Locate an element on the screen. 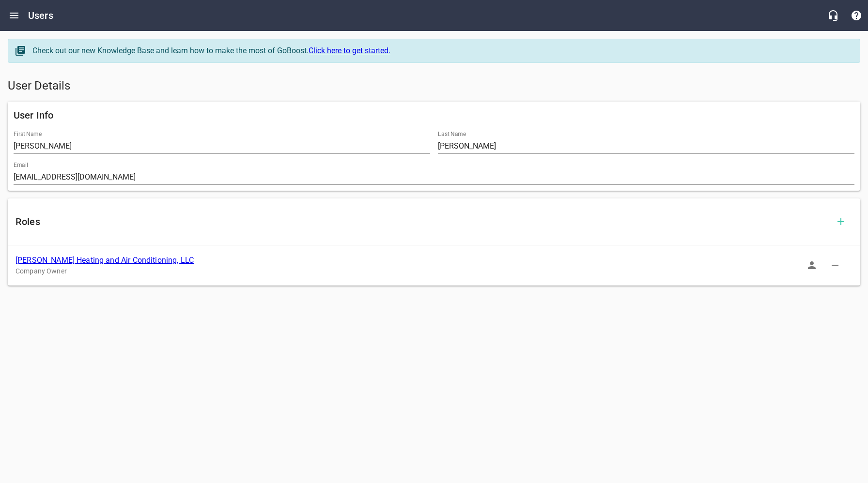  h6: Roles is located at coordinates (422, 221).